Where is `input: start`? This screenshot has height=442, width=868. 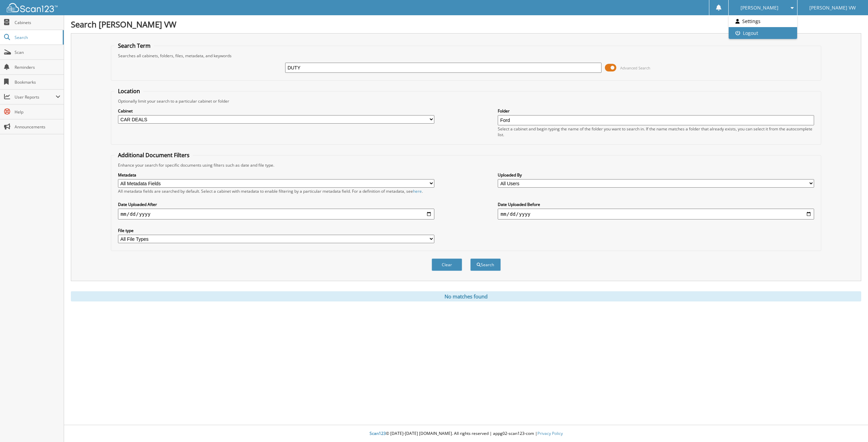
input: start is located at coordinates (276, 214).